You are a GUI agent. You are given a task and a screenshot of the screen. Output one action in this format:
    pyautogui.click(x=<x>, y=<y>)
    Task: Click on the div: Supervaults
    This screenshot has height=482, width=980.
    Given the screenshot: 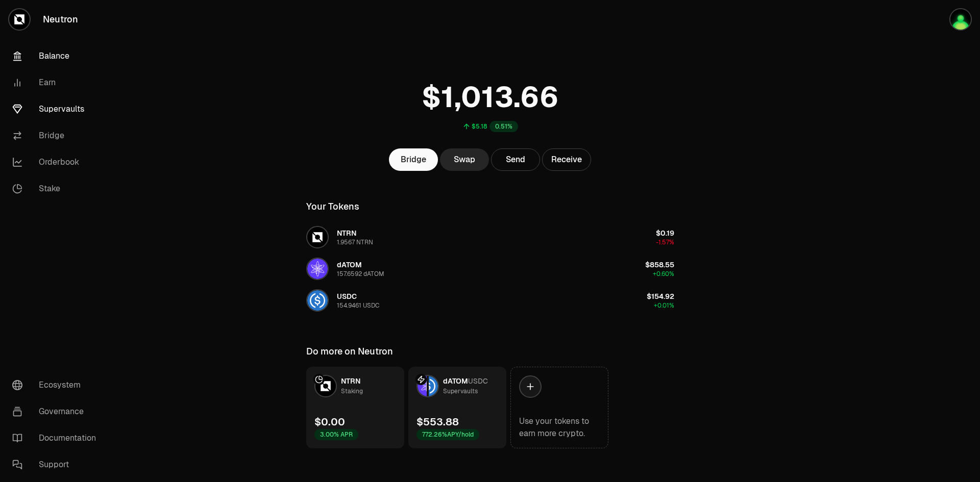 What is the action you would take?
    pyautogui.click(x=460, y=391)
    